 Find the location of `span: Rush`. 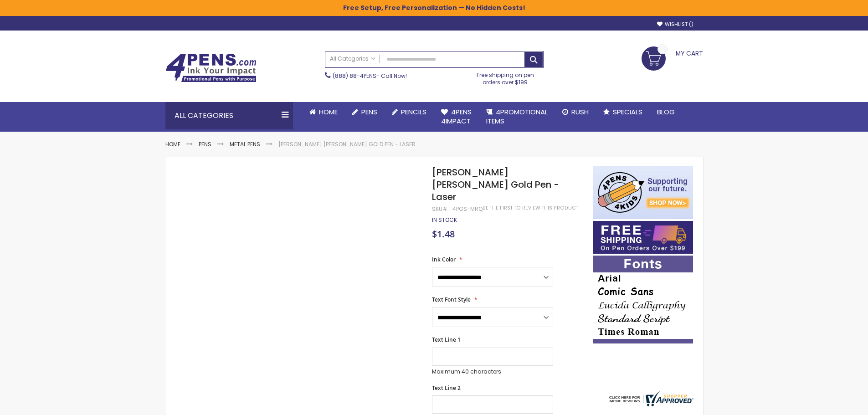

span: Rush is located at coordinates (580, 112).